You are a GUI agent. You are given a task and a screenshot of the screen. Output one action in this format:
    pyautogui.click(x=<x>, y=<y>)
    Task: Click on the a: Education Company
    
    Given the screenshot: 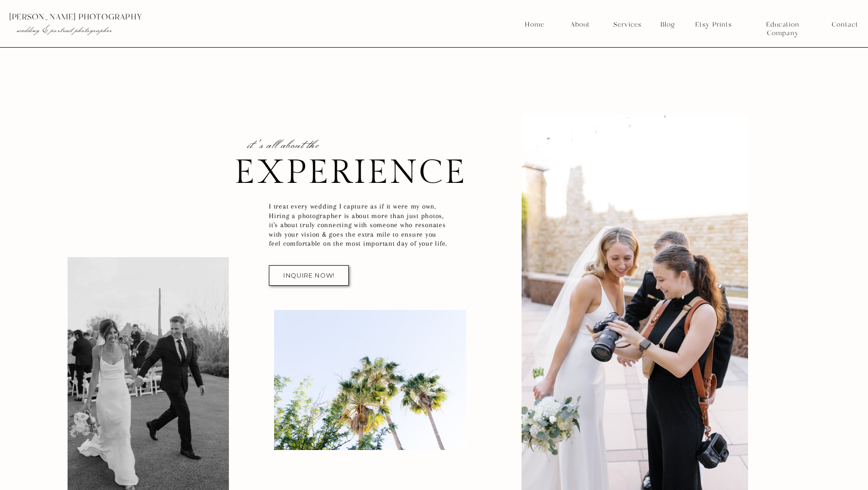 What is the action you would take?
    pyautogui.click(x=783, y=24)
    